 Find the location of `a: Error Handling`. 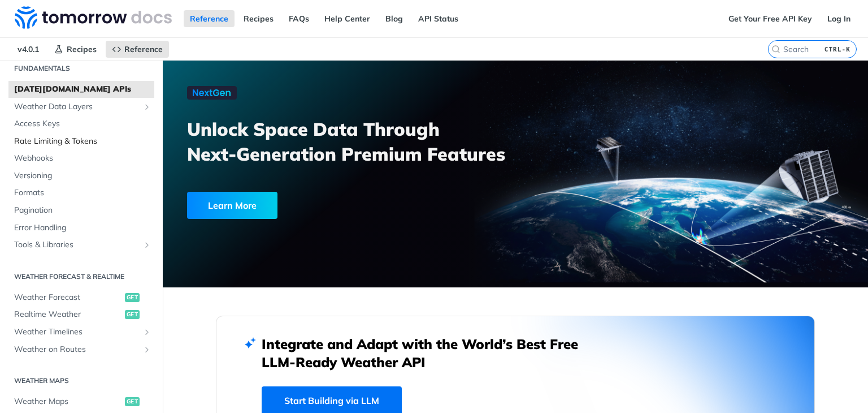

a: Error Handling is located at coordinates (82, 228).